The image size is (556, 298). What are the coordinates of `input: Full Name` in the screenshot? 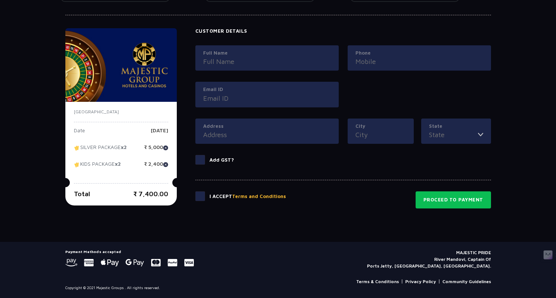 It's located at (267, 61).